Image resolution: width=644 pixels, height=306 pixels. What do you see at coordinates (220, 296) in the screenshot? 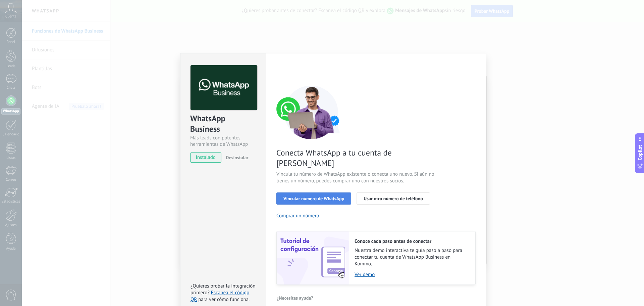
I see `a: Escanea el código QR` at bounding box center [220, 296].